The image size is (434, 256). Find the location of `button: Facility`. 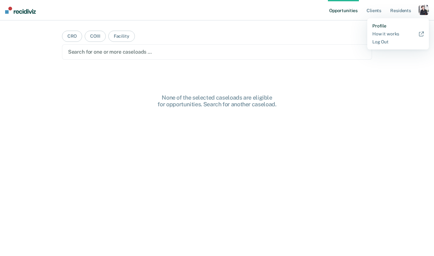

button: Facility is located at coordinates (122, 36).